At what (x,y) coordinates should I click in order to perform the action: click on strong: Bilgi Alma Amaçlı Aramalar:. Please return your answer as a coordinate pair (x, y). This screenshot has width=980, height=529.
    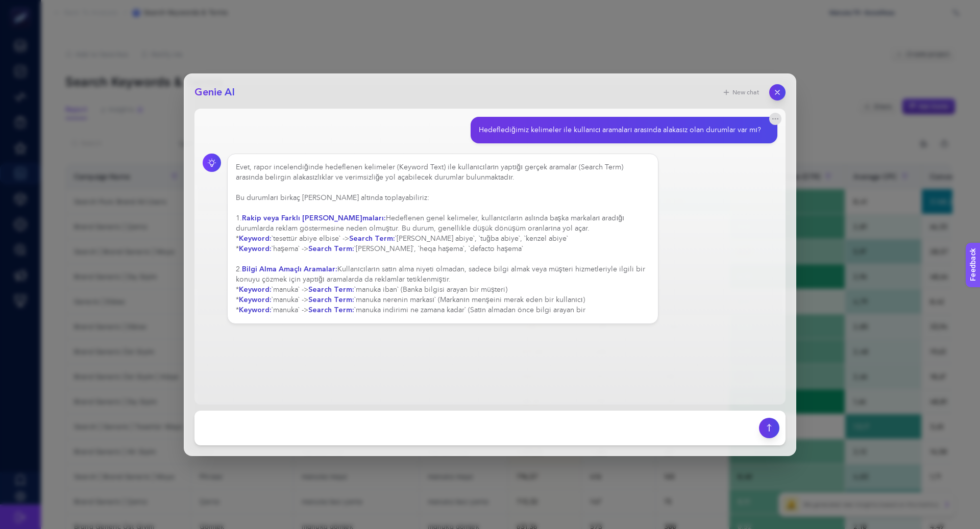
    Looking at the image, I should click on (289, 269).